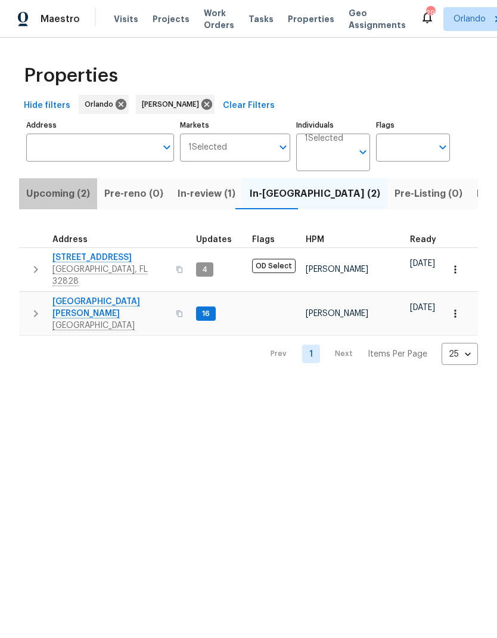 This screenshot has width=497, height=638. What do you see at coordinates (206, 194) in the screenshot?
I see `span: In-review (1)` at bounding box center [206, 194].